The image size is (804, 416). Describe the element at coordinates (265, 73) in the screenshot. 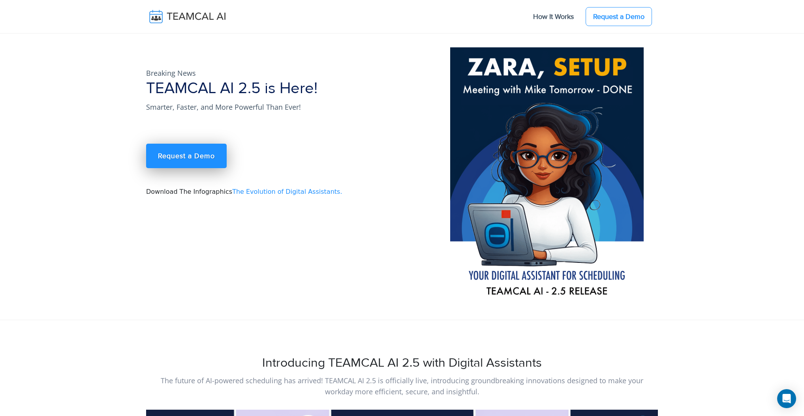

I see `p: Breaking News` at that location.